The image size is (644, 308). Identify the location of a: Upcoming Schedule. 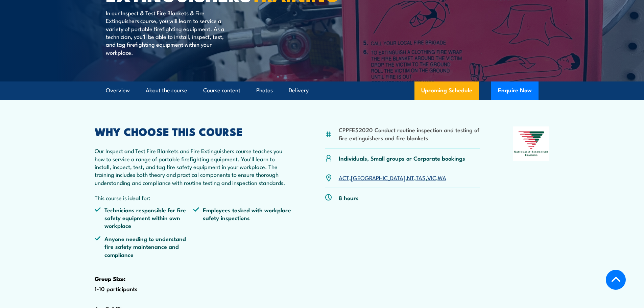
(447, 91).